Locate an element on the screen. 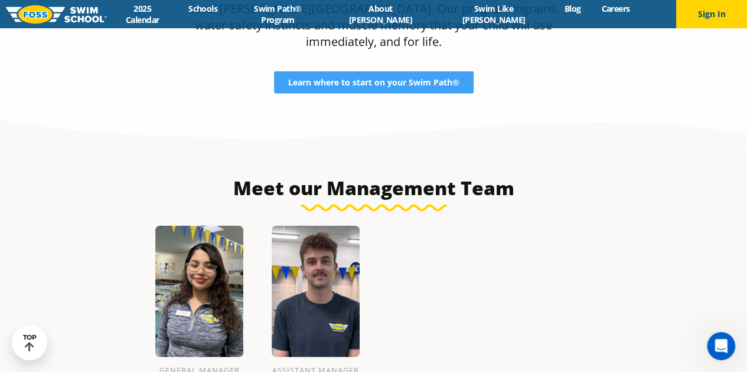  a: Learn where to start on your Swim Path® is located at coordinates (374, 83).